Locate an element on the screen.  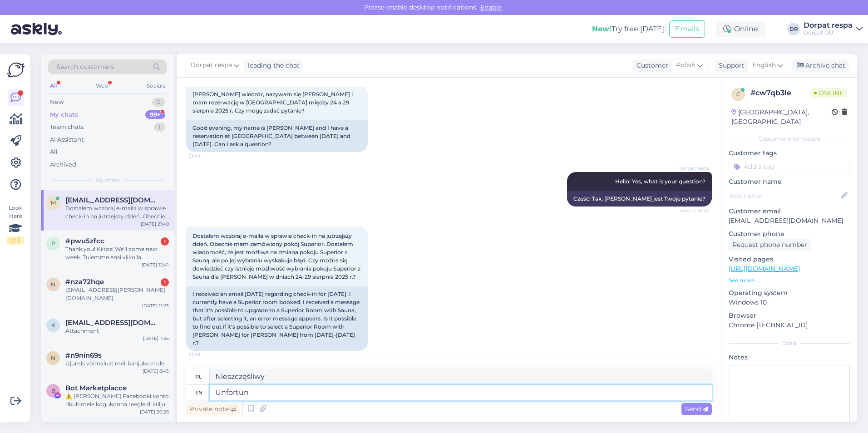
input: Add a tag is located at coordinates (789, 167).